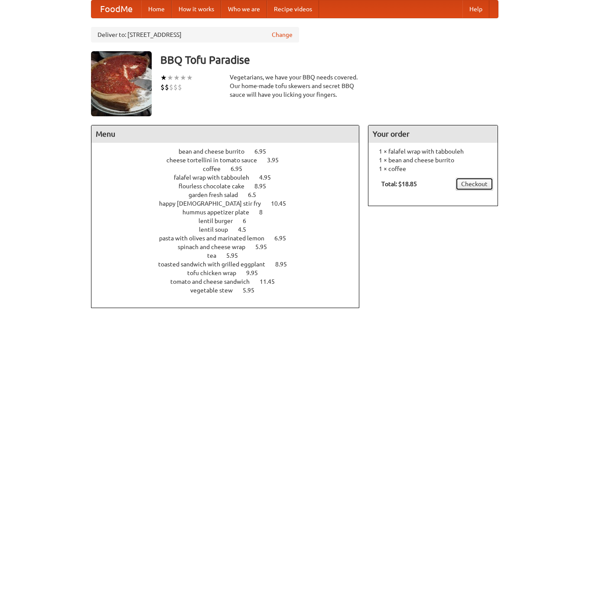 The width and height of the screenshot is (589, 614). Describe the element at coordinates (231, 264) in the screenshot. I see `a: toasted sandwich with grilled eggplant 8.95` at that location.